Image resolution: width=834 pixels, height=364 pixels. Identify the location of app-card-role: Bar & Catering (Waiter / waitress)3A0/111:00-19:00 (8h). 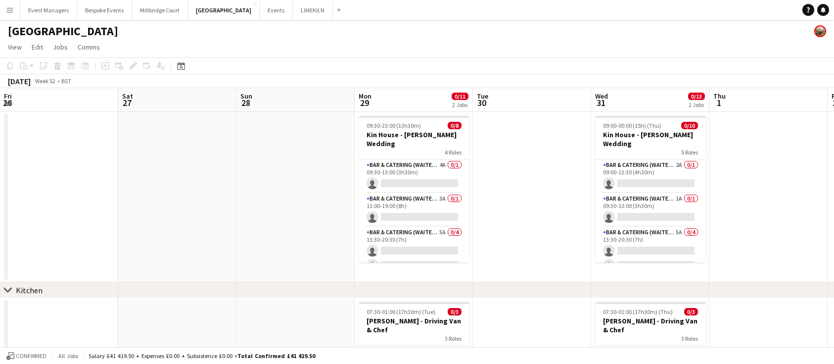
(414, 210).